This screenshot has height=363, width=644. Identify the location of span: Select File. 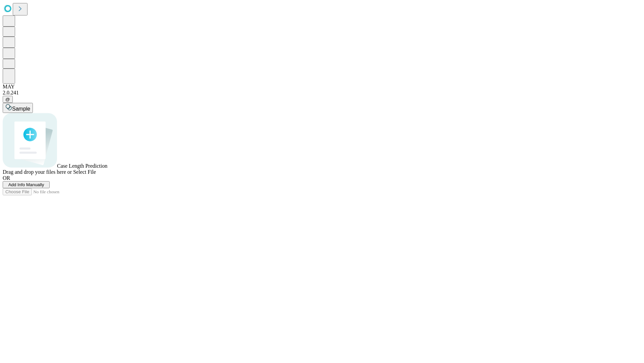
(85, 172).